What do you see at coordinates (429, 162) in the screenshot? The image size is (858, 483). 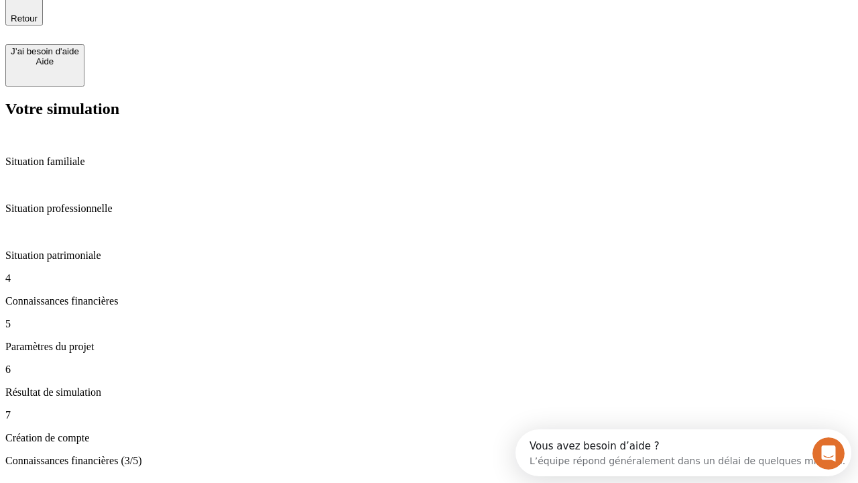 I see `p: Situation familiale` at bounding box center [429, 162].